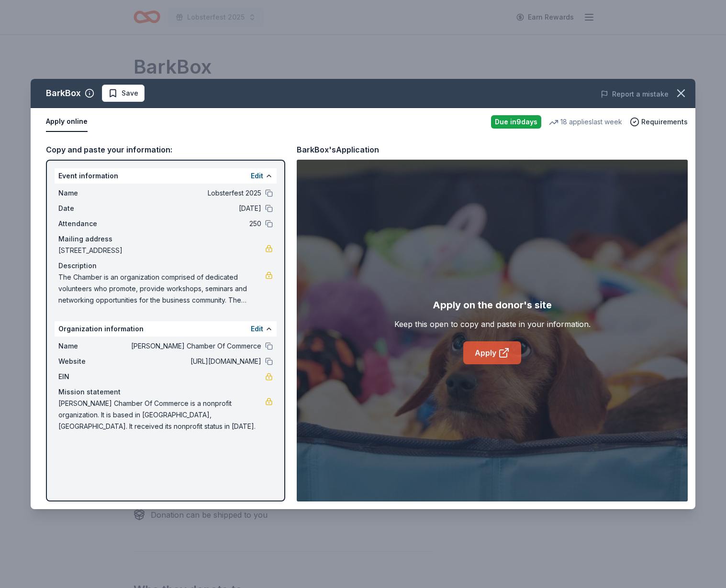 This screenshot has width=726, height=588. Describe the element at coordinates (66, 122) in the screenshot. I see `button: Apply online` at that location.